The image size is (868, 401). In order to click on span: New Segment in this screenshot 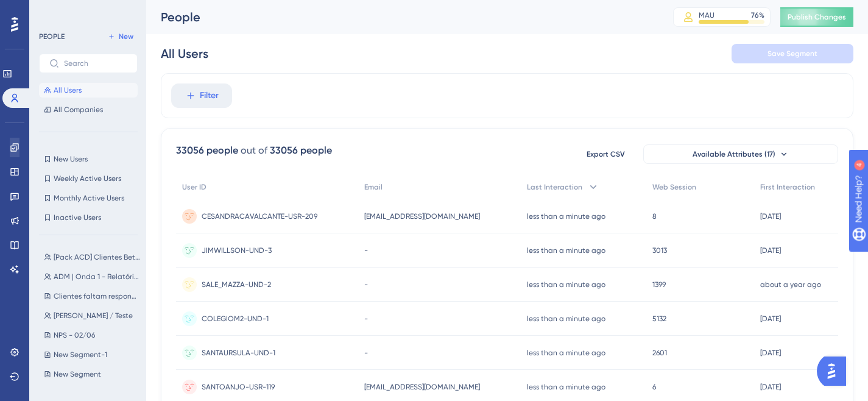, I will do `click(78, 374)`.